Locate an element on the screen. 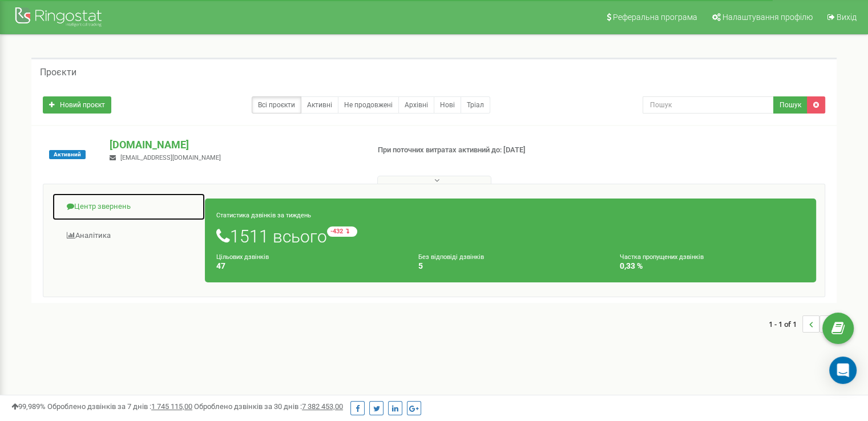  u: 7 382 453,00 is located at coordinates (322, 406).